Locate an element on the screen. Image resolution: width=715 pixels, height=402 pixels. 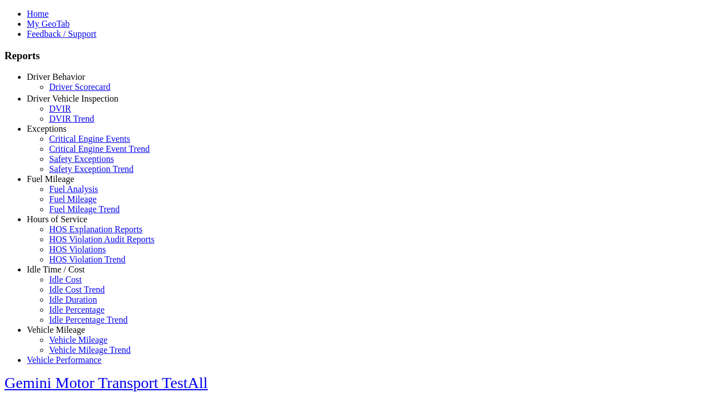
a: Driver Scorecard is located at coordinates (80, 87).